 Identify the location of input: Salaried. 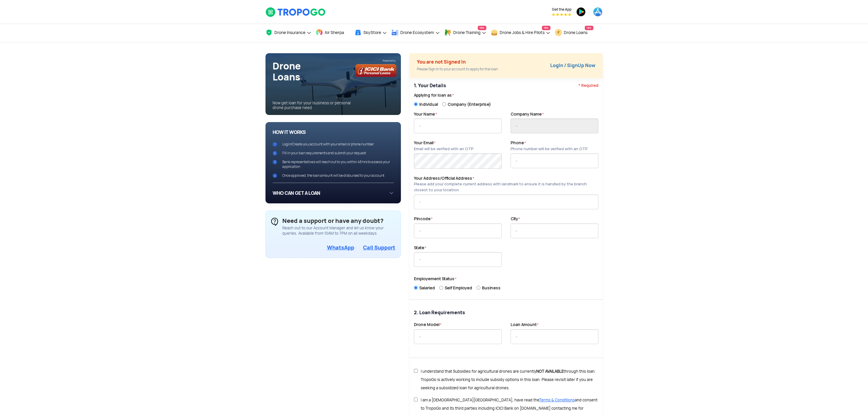
(416, 288).